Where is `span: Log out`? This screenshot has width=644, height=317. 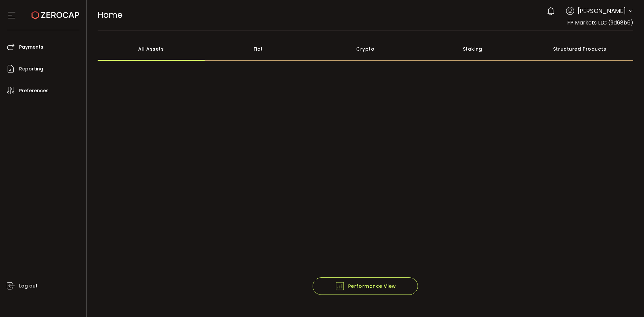
span: Log out is located at coordinates (28, 285).